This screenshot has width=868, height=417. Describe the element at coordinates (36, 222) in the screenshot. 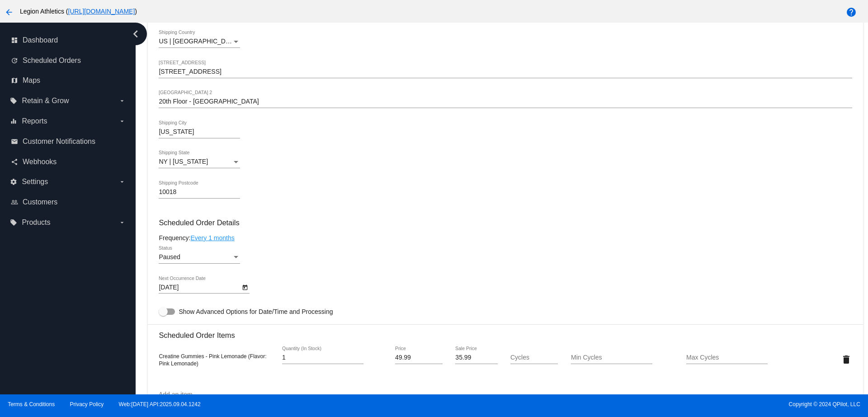

I see `span: Products` at that location.